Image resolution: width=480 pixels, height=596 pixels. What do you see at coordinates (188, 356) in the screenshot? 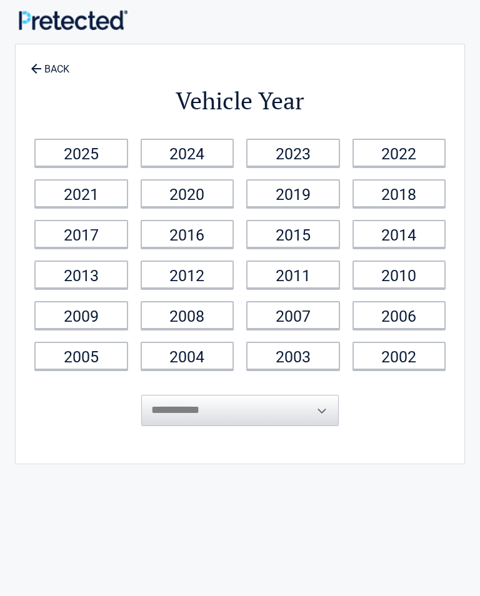
I see `a: 2004` at bounding box center [188, 356].